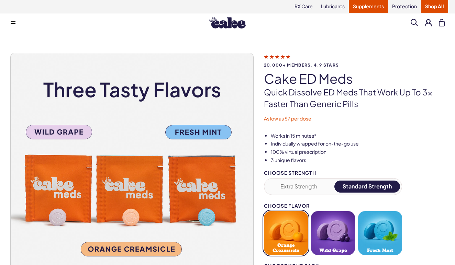 This screenshot has width=455, height=265. Describe the element at coordinates (333, 250) in the screenshot. I see `span: Wild Grape` at that location.